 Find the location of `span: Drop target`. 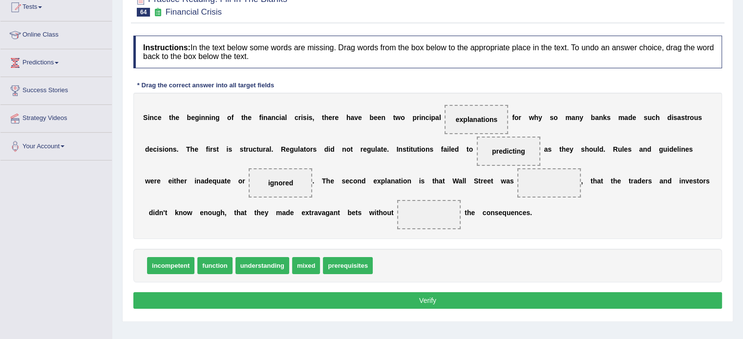

span: Drop target is located at coordinates (508, 151).